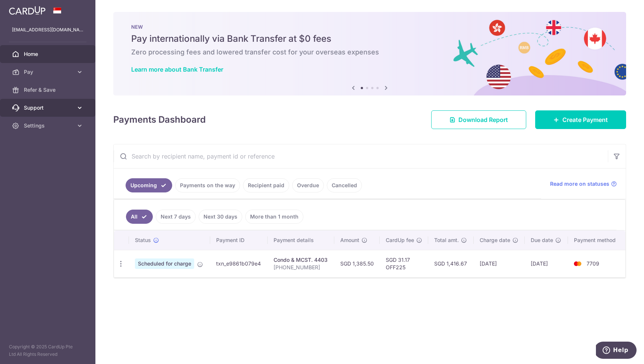  What do you see at coordinates (370, 39) in the screenshot?
I see `h5: Pay internationally via Bank Transfer at $0 fees` at bounding box center [370, 39].